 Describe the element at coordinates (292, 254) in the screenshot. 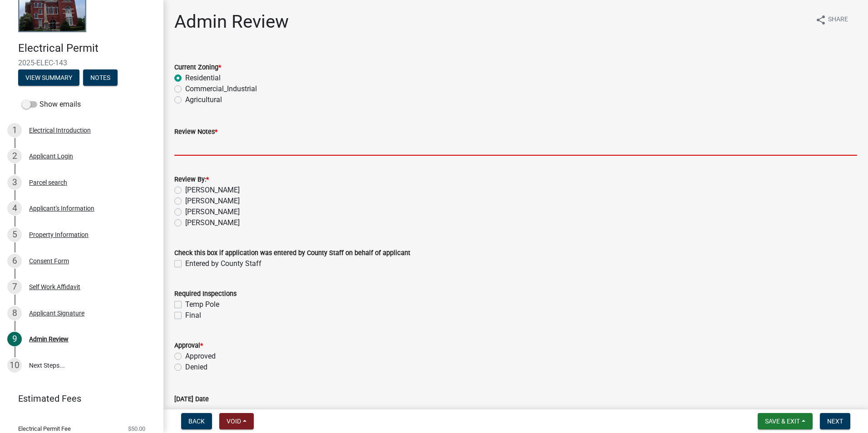

I see `label: Check this box if application was entered by County Staff on behalf of applicant` at that location.